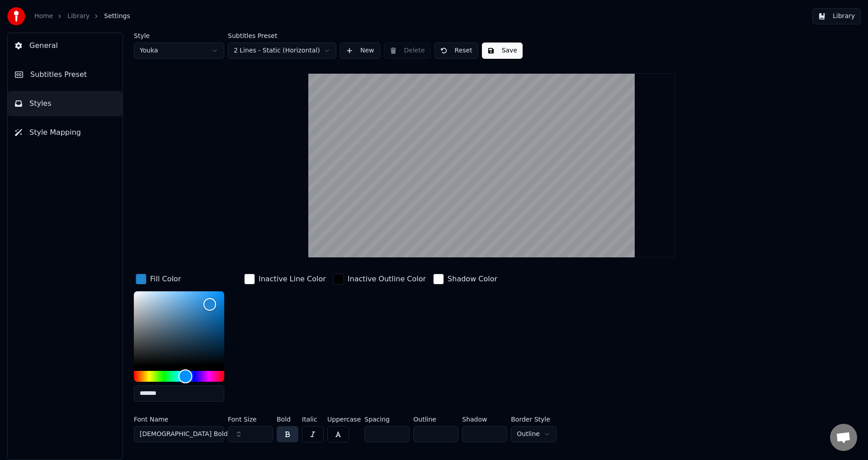 This screenshot has width=868, height=460. Describe the element at coordinates (344, 419) in the screenshot. I see `label: Uppercase` at that location.